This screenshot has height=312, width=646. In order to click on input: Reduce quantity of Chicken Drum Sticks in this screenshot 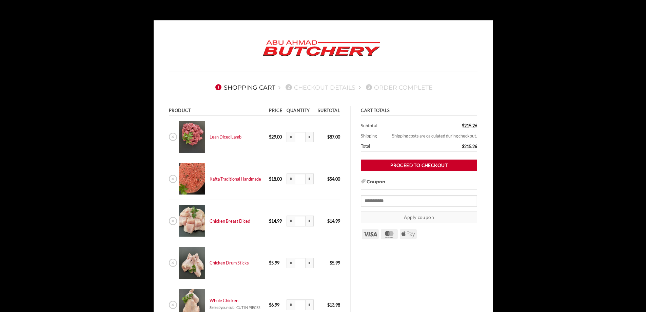, I will do `click(291, 263)`.